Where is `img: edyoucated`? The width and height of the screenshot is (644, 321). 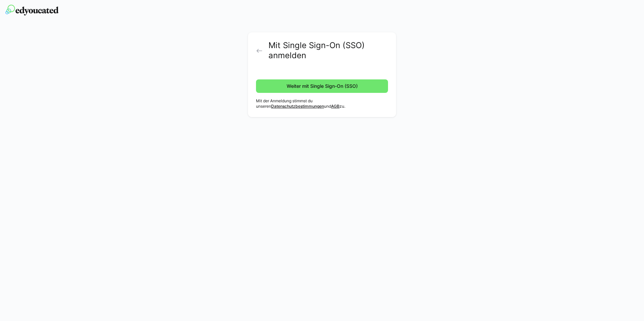
img: edyoucated is located at coordinates (32, 10).